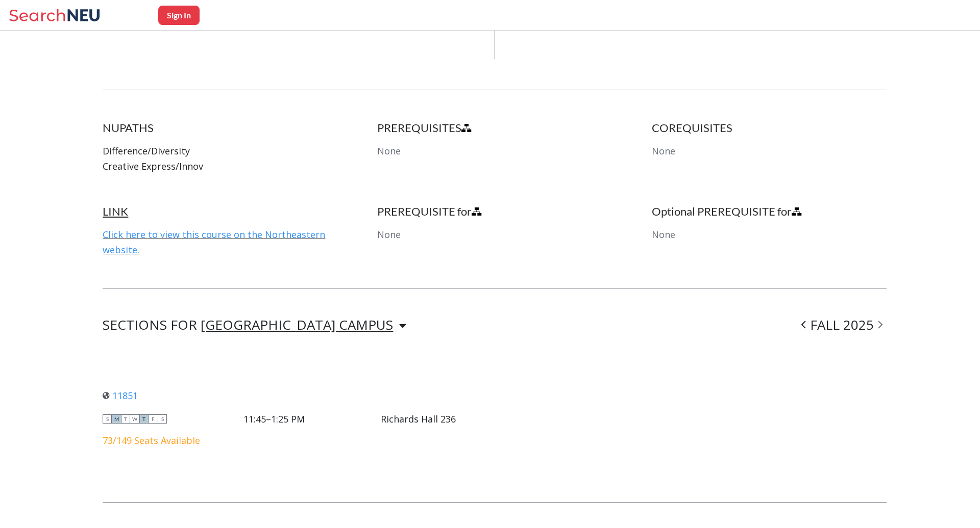 The width and height of the screenshot is (980, 528). Describe the element at coordinates (154, 419) in the screenshot. I see `span: F` at that location.